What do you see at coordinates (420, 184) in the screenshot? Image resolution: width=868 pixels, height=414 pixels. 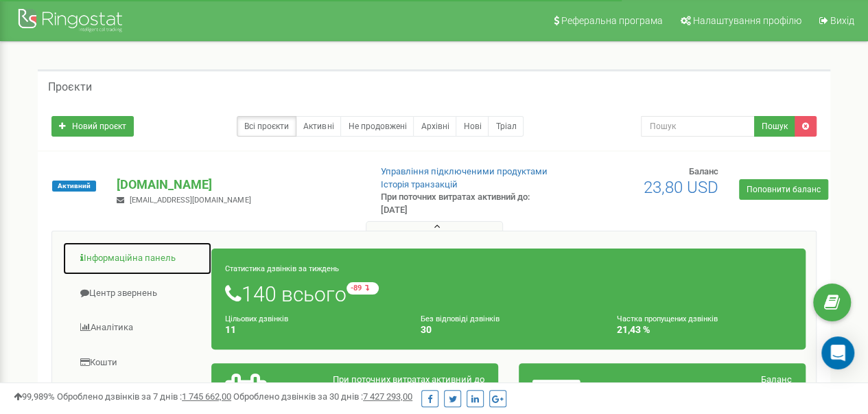 I see `a: Історія транзакцій` at bounding box center [420, 184].